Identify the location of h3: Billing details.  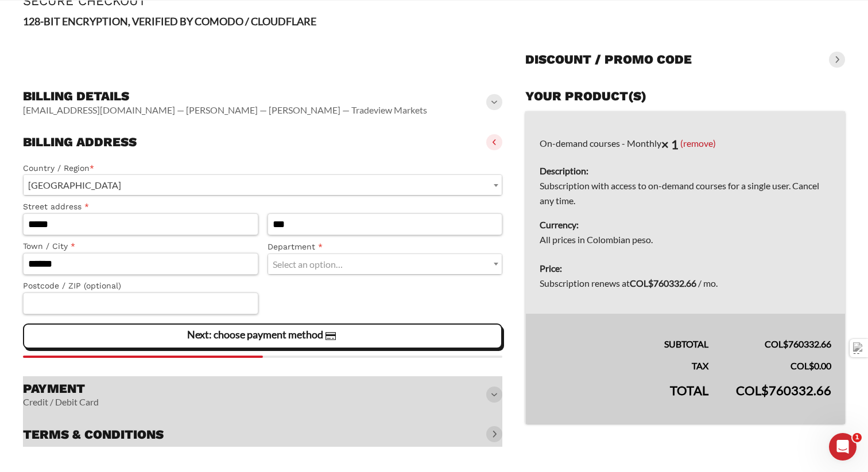
(225, 97).